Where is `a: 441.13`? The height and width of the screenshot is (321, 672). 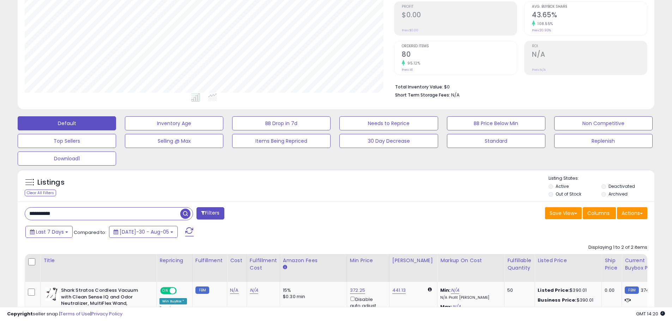 a: 441.13 is located at coordinates (399, 291).